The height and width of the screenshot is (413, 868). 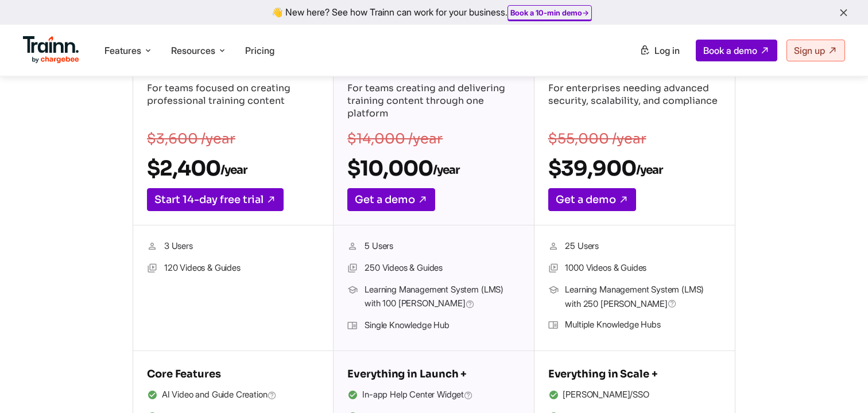 What do you see at coordinates (233, 374) in the screenshot?
I see `h5: Core Features` at bounding box center [233, 374].